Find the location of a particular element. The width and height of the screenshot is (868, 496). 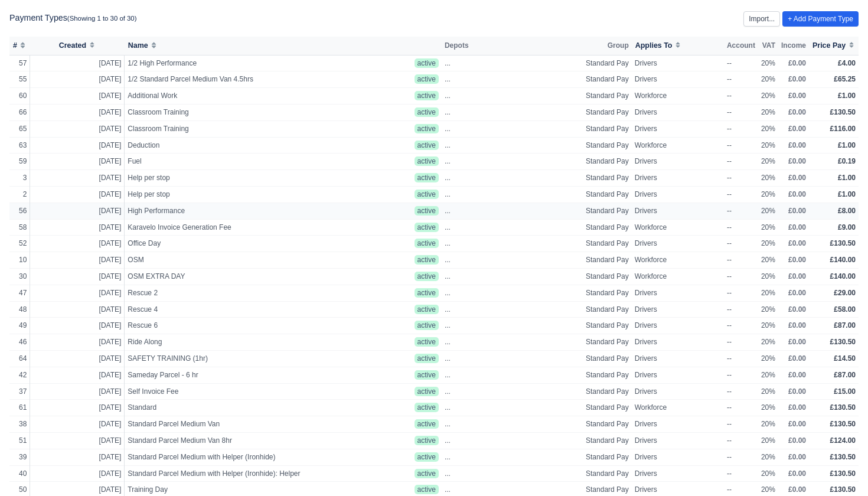

div: Payment Types is located at coordinates (72, 19).